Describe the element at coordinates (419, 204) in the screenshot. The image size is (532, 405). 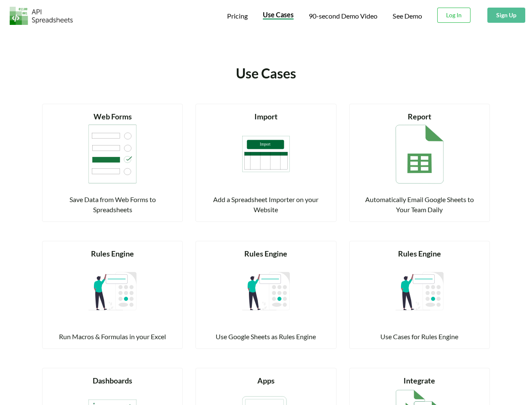
I see `div: Automatically Email Google Sheets to Your Team Daily` at that location.